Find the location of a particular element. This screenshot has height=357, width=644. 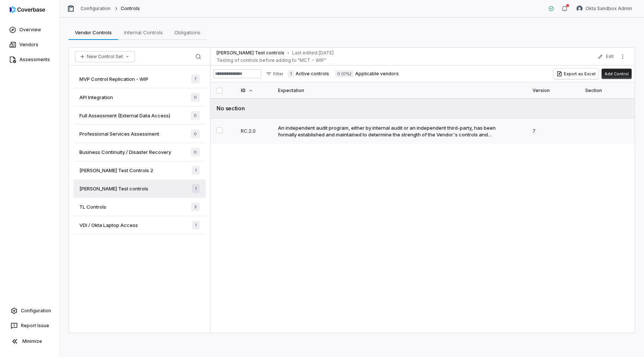

button: Export as Excel is located at coordinates (576, 74).